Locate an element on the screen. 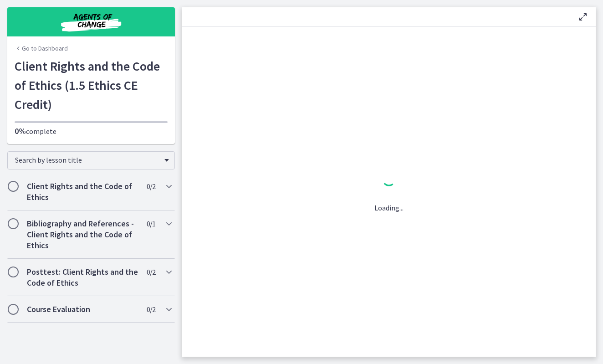 Image resolution: width=603 pixels, height=364 pixels. h2: Course Evaluation is located at coordinates (82, 309).